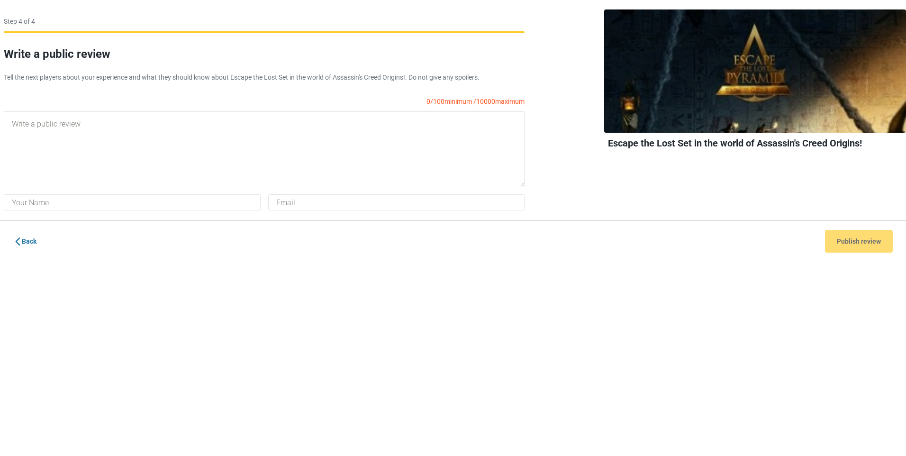  I want to click on span: 0, so click(428, 101).